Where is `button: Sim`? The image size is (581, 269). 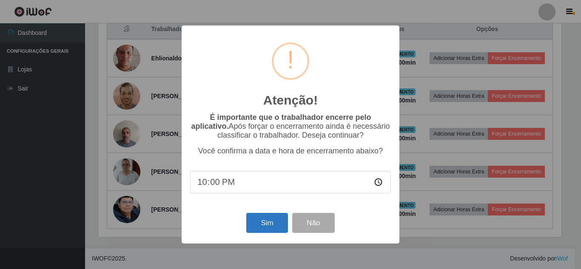
button: Sim is located at coordinates (267, 223).